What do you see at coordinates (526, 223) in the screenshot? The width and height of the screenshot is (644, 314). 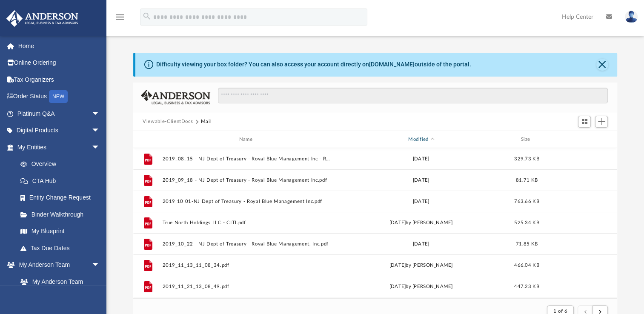 I see `span: 525.34 KB` at bounding box center [526, 223].